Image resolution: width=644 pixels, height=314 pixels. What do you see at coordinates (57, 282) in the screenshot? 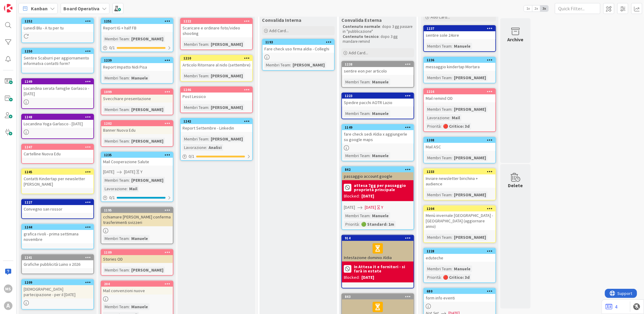
I see `div: 1209` at bounding box center [57, 282].